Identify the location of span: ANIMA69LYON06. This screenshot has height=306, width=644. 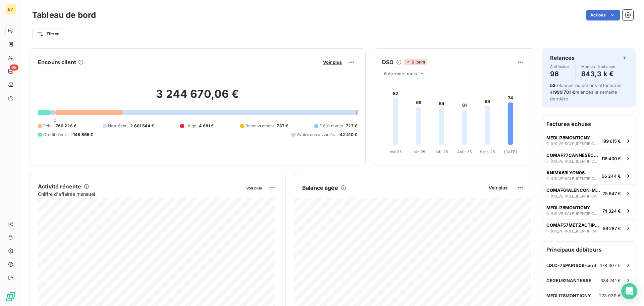
(565, 173).